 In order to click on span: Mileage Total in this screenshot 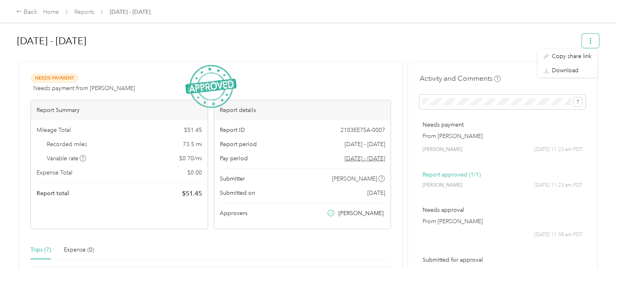, I will do `click(54, 130)`.